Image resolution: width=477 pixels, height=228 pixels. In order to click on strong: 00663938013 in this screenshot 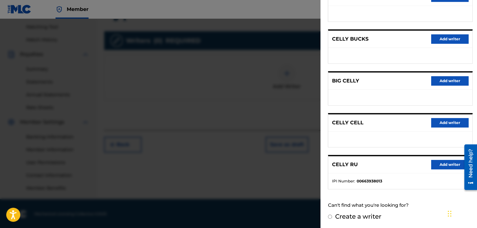, I will do `click(370, 181)`.